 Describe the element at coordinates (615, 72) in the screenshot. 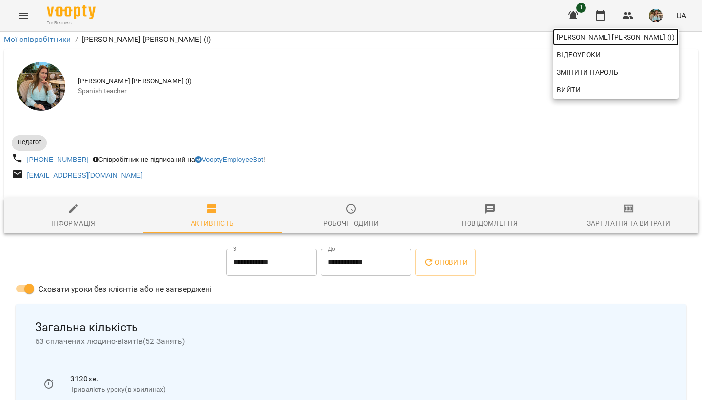

I see `span: Змінити пароль` at that location.